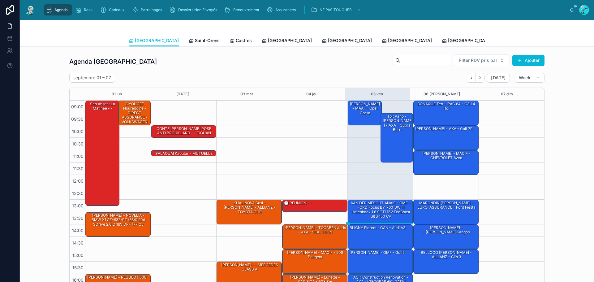 Image resolution: width=594 pixels, height=282 pixels. What do you see at coordinates (85, 10) in the screenshot?
I see `a: Rack` at bounding box center [85, 10].